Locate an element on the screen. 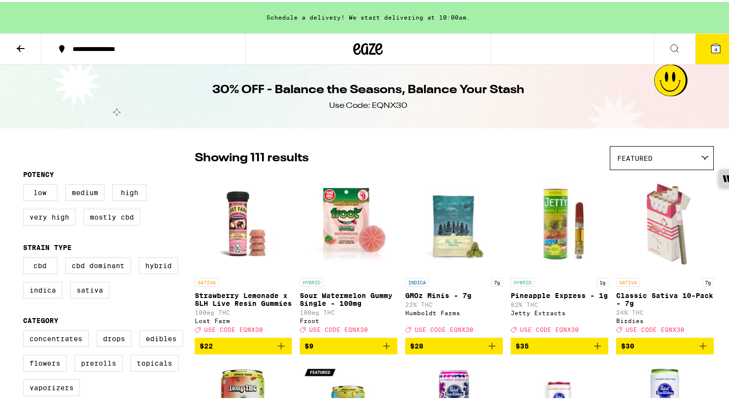 Image resolution: width=729 pixels, height=400 pixels. label: Hybrid is located at coordinates (158, 264).